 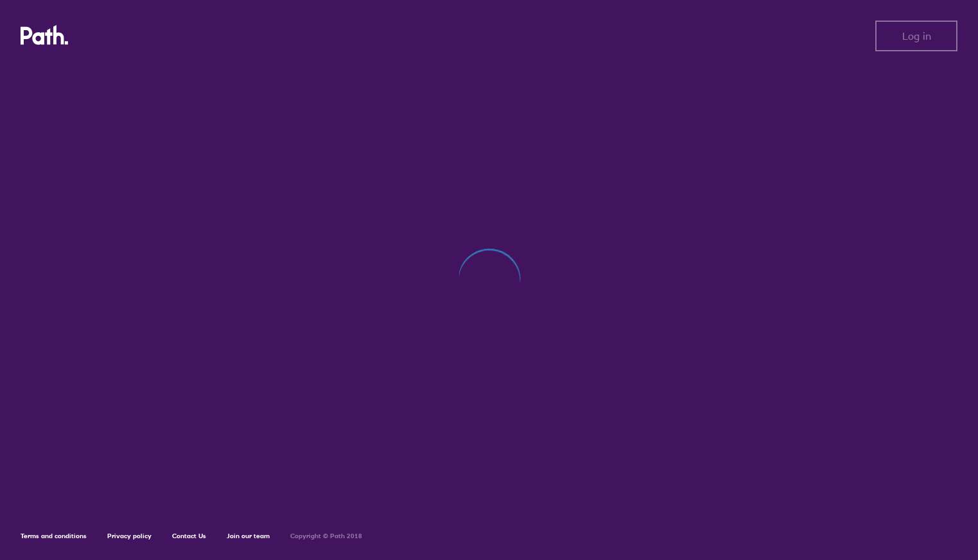 I want to click on h6: Copyright © Path 2018, so click(x=326, y=537).